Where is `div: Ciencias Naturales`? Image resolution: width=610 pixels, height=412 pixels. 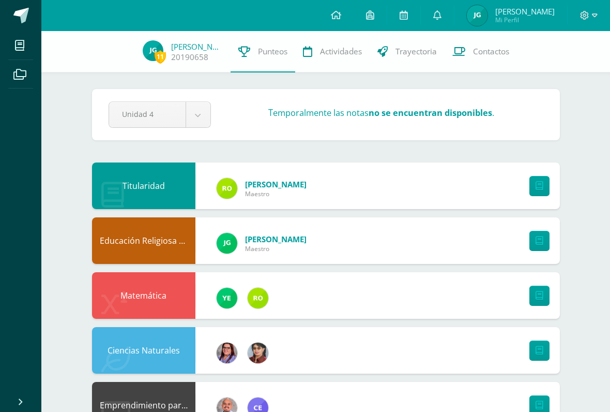 div: Ciencias Naturales is located at coordinates (144, 350).